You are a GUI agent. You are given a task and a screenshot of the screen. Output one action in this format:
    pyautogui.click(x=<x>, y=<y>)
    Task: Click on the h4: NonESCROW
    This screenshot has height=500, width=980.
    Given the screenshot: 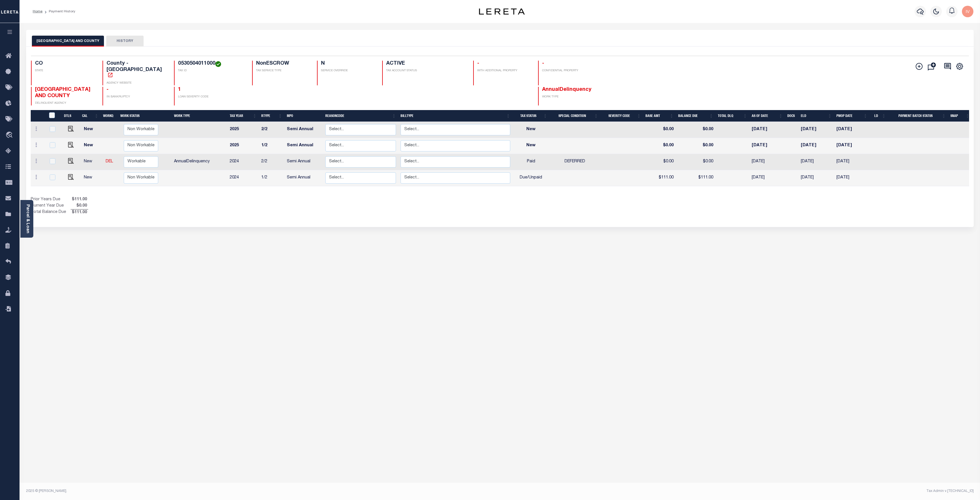 What is the action you would take?
    pyautogui.click(x=283, y=64)
    